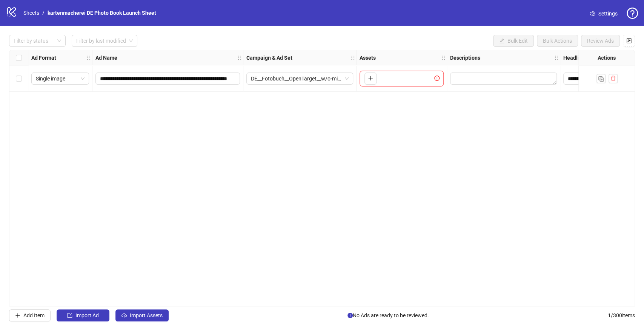  I want to click on span: exclamation-circle, so click(438, 78).